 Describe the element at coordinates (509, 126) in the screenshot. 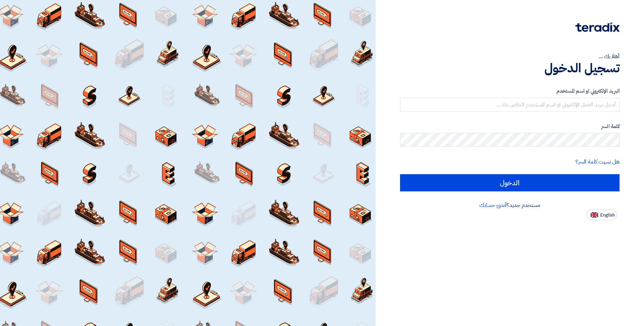

I see `label: كلمة السر` at that location.